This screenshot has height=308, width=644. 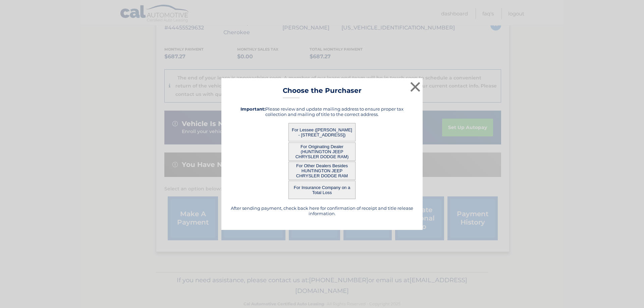 What do you see at coordinates (322, 112) in the screenshot?
I see `h5: Please review and update mailing address to ensure proper tax collection and mailing of title to ...` at bounding box center [322, 112].